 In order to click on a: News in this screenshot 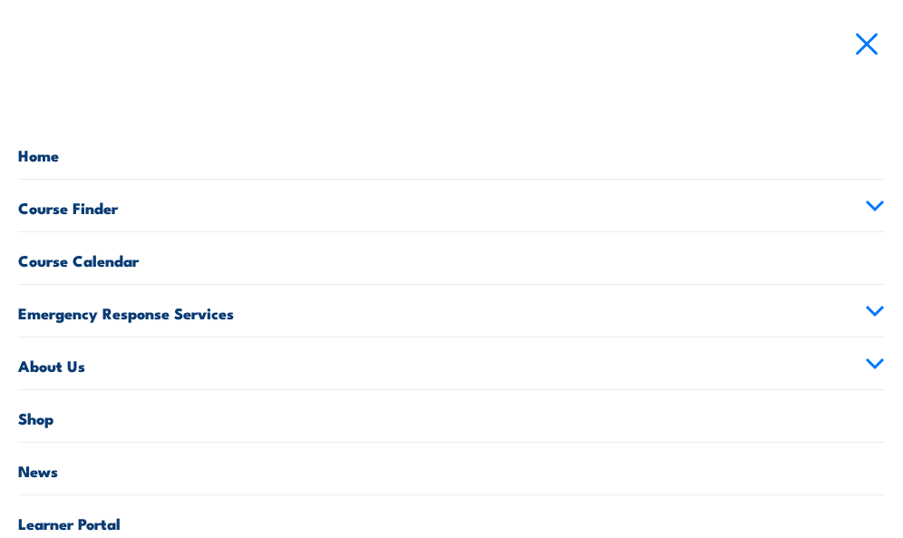, I will do `click(451, 468)`.